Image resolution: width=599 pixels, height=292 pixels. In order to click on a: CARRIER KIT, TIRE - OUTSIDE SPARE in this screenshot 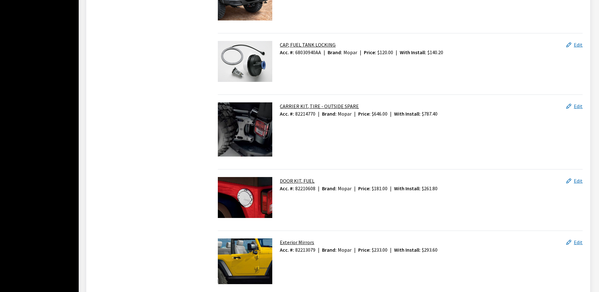, I will do `click(319, 106)`.